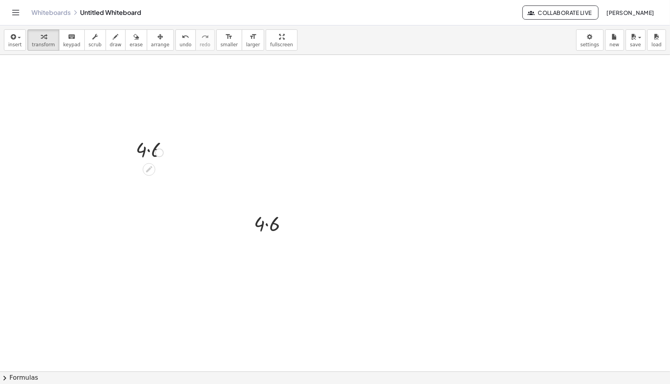  Describe the element at coordinates (71, 37) in the screenshot. I see `i: keyboard` at that location.